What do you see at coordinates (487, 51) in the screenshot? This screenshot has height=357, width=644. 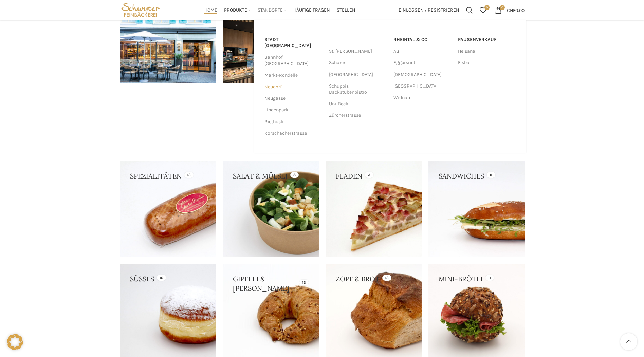 I see `a: Helsana` at bounding box center [487, 51].